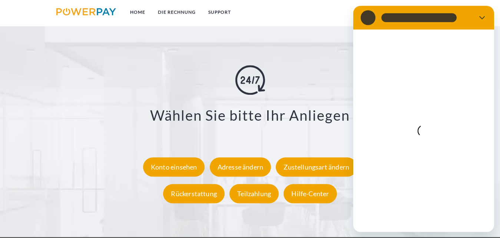 This screenshot has height=238, width=500. What do you see at coordinates (86, 12) in the screenshot?
I see `img: logo-powerpay.svg` at bounding box center [86, 12].